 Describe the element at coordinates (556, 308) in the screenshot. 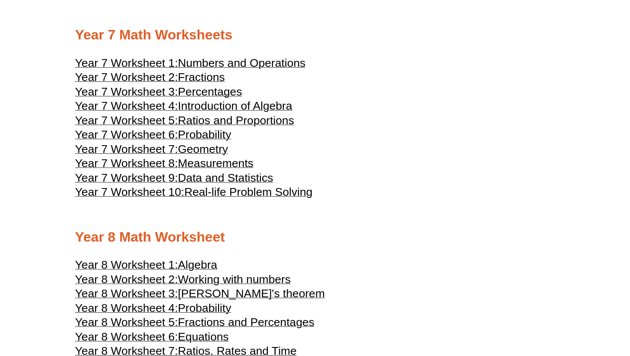

I see `div: Chat Widget` at that location.